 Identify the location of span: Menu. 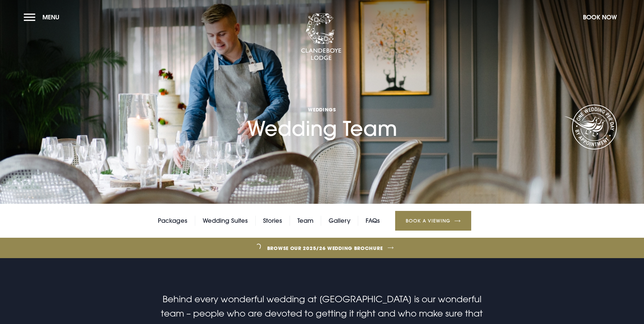
(51, 17).